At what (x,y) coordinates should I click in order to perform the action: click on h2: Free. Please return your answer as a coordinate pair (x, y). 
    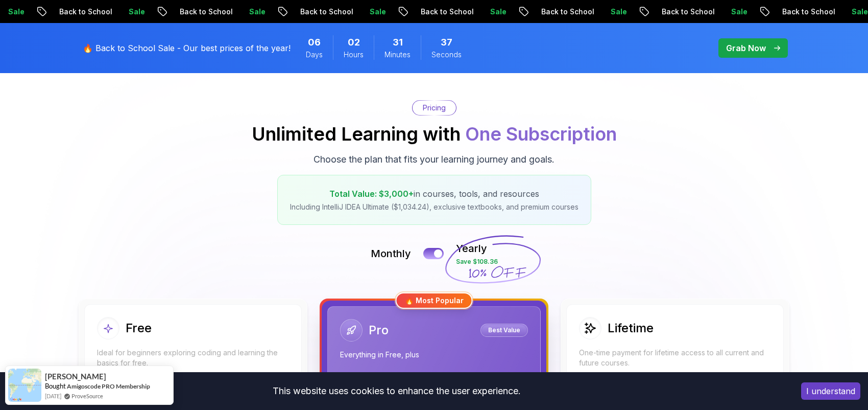
    Looking at the image, I should click on (138, 328).